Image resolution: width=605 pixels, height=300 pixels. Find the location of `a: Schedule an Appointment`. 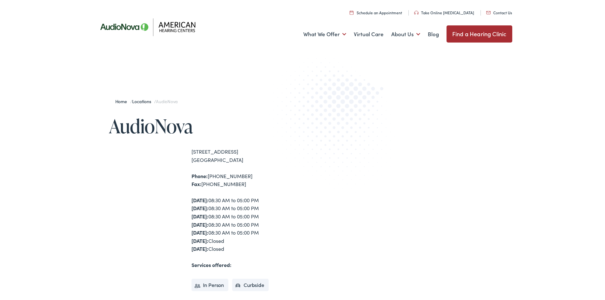

a: Schedule an Appointment is located at coordinates (375, 12).